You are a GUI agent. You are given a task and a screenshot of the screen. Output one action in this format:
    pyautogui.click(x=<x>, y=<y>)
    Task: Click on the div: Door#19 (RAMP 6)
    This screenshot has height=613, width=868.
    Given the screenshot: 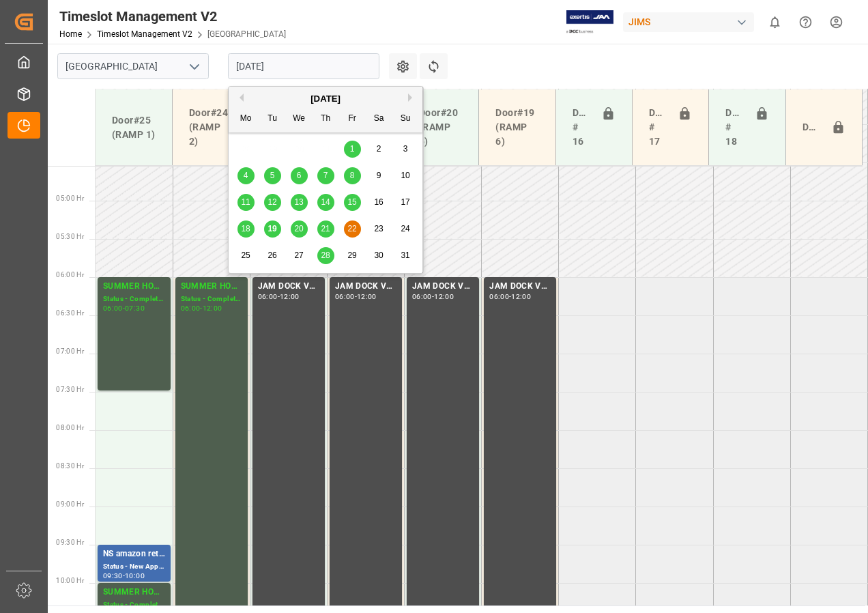 What is the action you would take?
    pyautogui.click(x=516, y=127)
    